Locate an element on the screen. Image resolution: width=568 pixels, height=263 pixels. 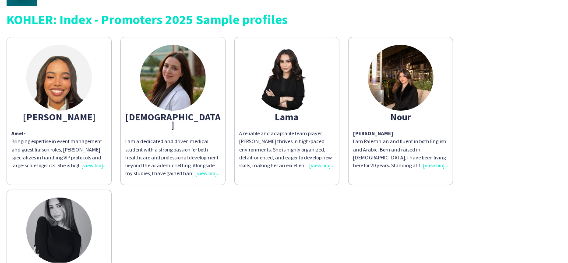
img: thumb-679938f59e16b.jpeg is located at coordinates (401, 78).